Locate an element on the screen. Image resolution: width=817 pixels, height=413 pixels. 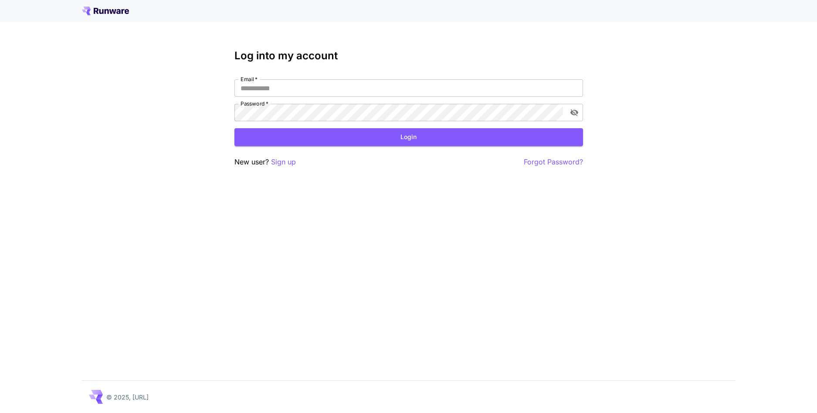
button: Login is located at coordinates (409, 137).